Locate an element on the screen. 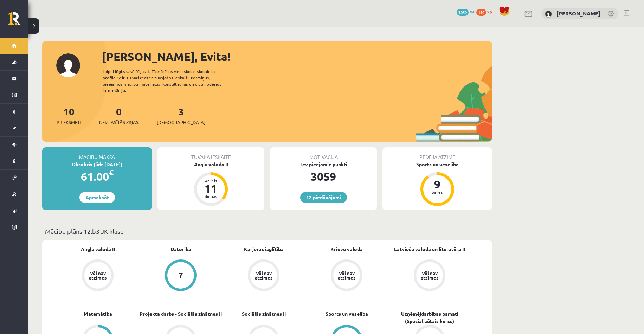 The height and width of the screenshot is (334, 644). a: 12 piedāvājumi is located at coordinates (323, 197).